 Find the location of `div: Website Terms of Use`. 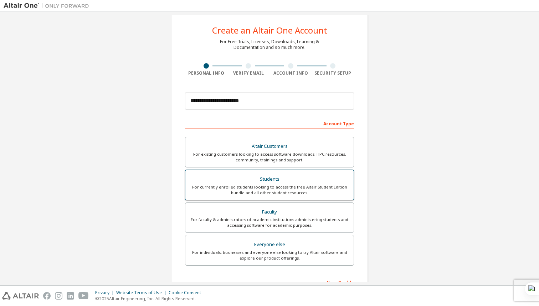

div: Website Terms of Use is located at coordinates (142, 292).